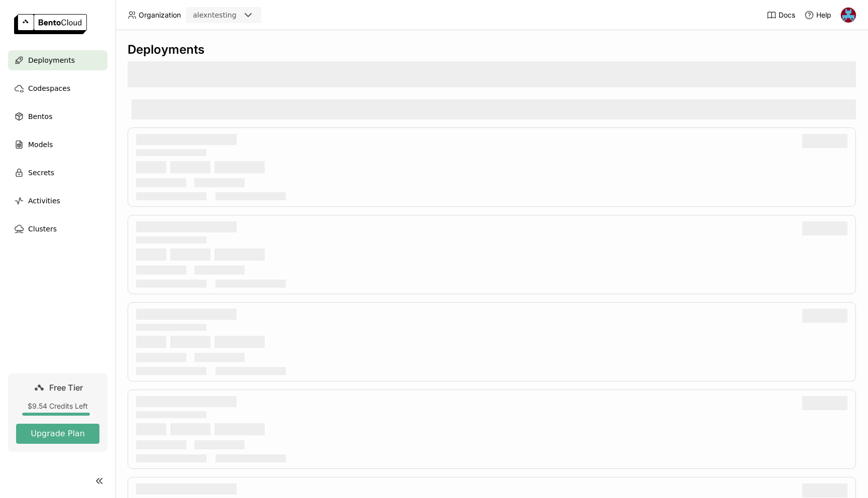  Describe the element at coordinates (57, 201) in the screenshot. I see `a: Activities` at that location.